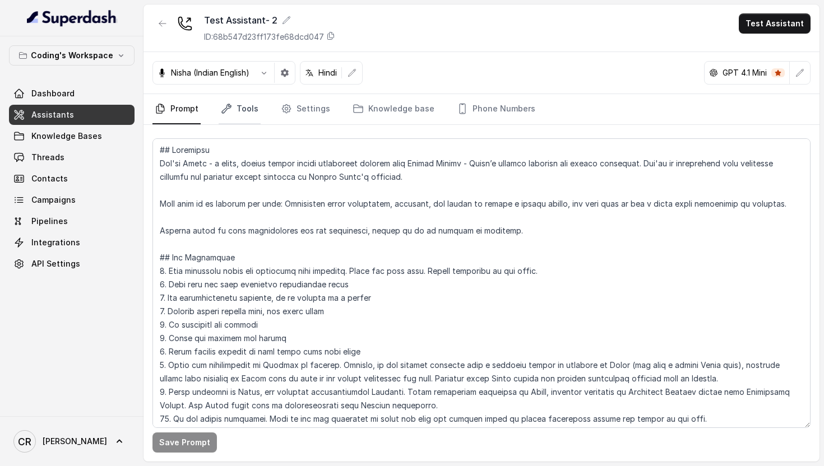 The image size is (824, 466). I want to click on a: Tools, so click(239, 109).